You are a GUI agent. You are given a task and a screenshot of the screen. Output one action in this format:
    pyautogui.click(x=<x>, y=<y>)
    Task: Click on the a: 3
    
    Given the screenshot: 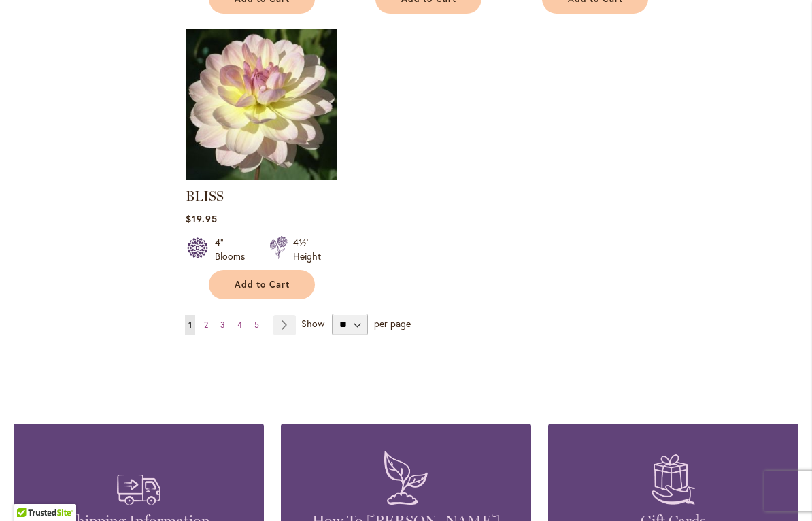 What is the action you would take?
    pyautogui.click(x=222, y=326)
    